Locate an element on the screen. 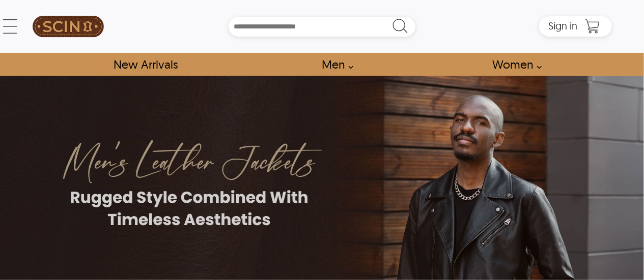 This screenshot has height=280, width=644. span: Sign in is located at coordinates (562, 25).